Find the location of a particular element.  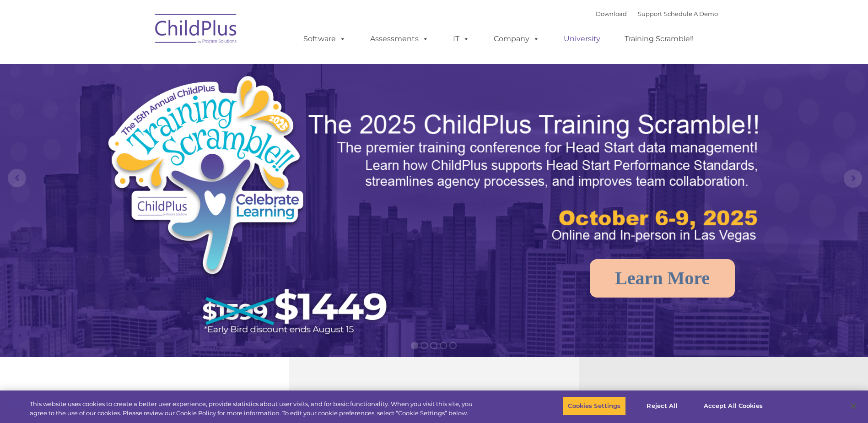

a: University is located at coordinates (582, 39).